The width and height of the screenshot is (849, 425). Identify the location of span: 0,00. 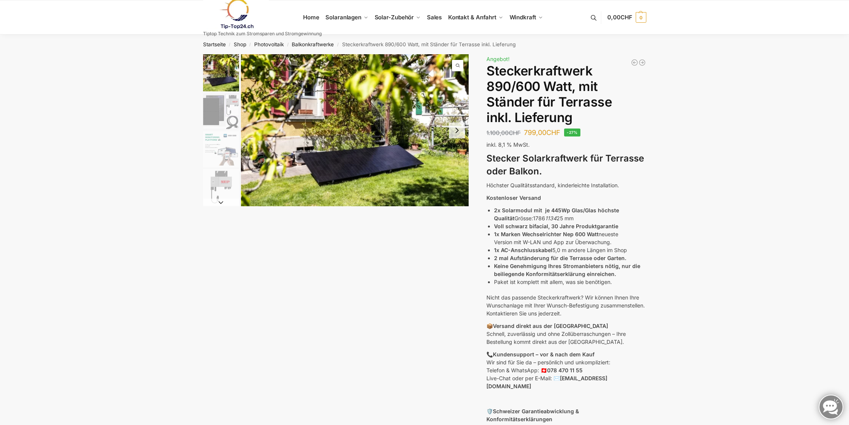
(620, 17).